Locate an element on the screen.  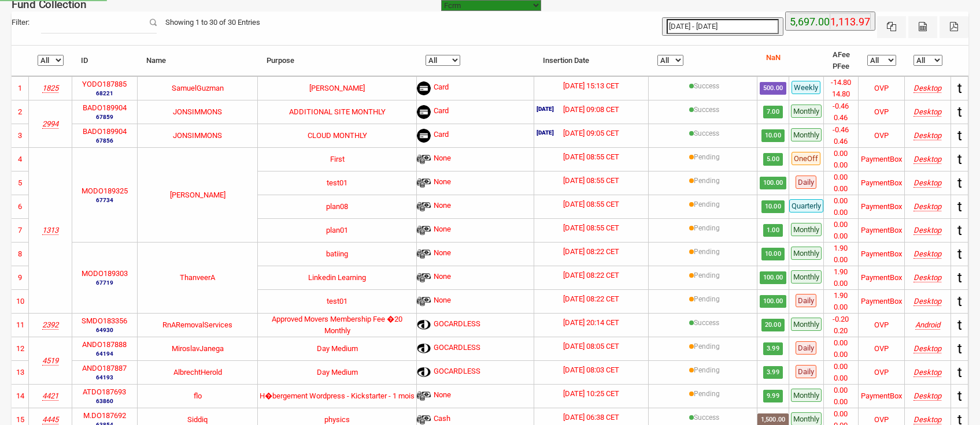
td: ThanveerA is located at coordinates (198, 277).